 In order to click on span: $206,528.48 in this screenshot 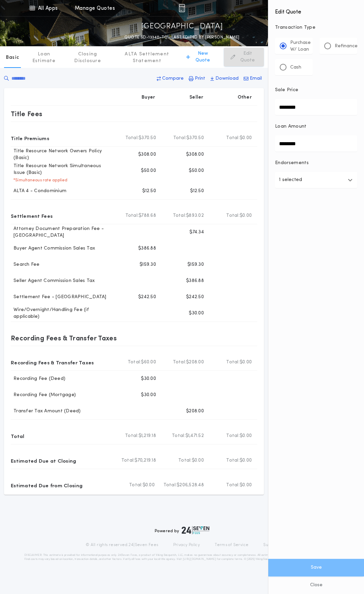, I will do `click(190, 485)`.